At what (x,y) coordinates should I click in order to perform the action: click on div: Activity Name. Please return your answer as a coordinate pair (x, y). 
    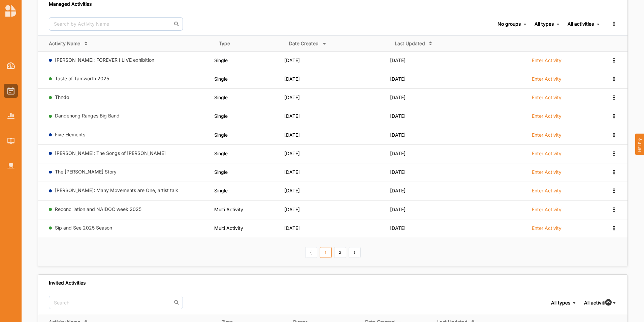
    Looking at the image, I should click on (64, 44).